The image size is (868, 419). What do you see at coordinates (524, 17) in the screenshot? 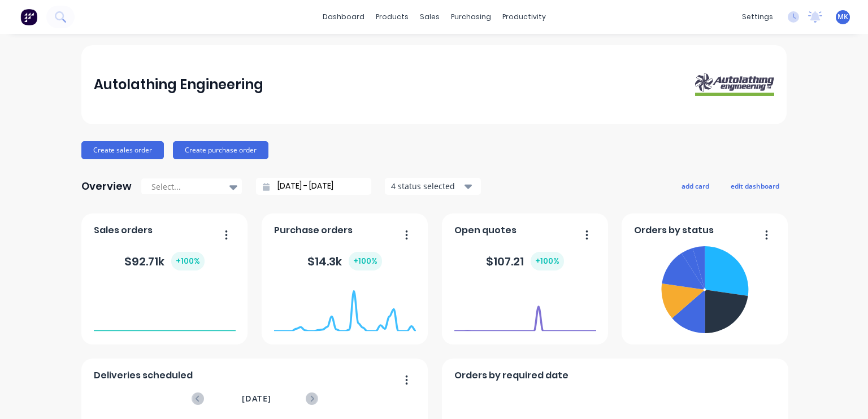
I see `div: productivity` at bounding box center [524, 17].